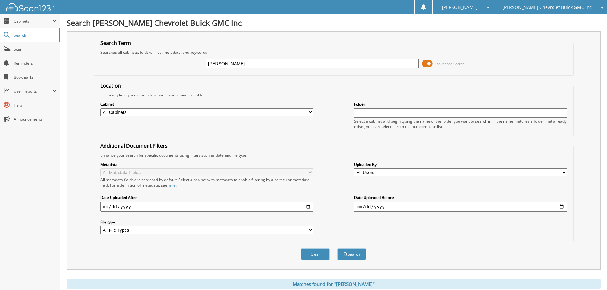 The height and width of the screenshot is (290, 607). Describe the element at coordinates (33, 91) in the screenshot. I see `span: User Reports` at that location.